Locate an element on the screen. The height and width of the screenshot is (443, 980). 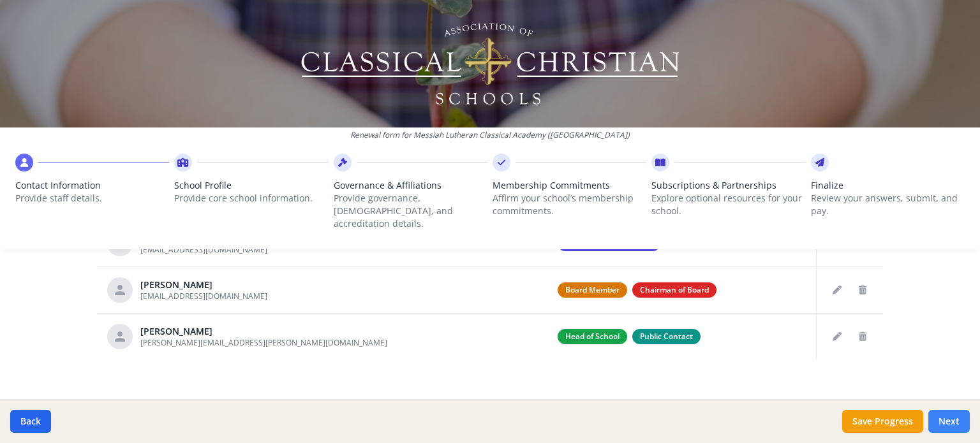
span: School Profile is located at coordinates (251, 185).